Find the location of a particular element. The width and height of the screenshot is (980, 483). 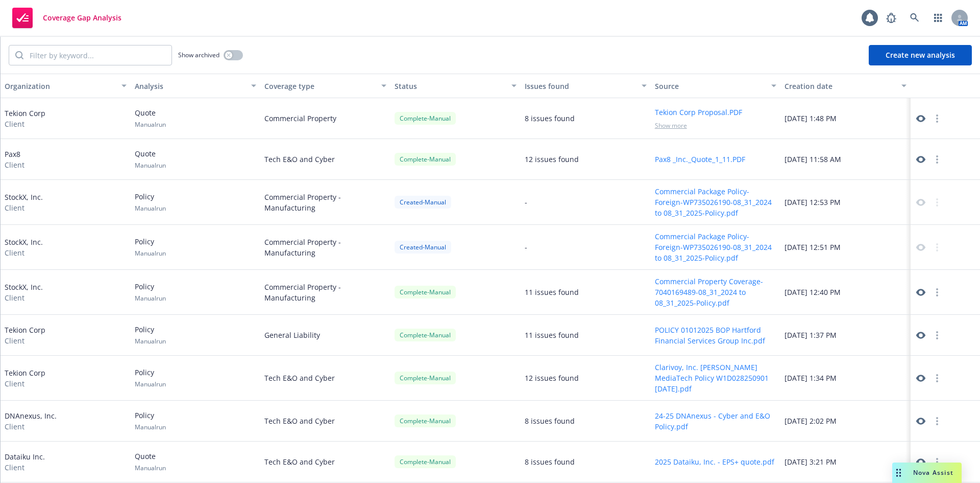

div: Dataiku Inc. is located at coordinates (24, 461).